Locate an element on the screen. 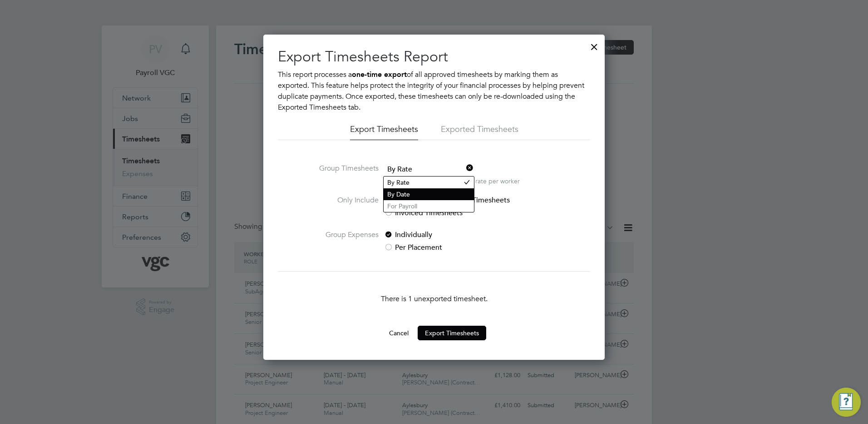 The width and height of the screenshot is (868, 424). li: For Payroll is located at coordinates (428, 206).